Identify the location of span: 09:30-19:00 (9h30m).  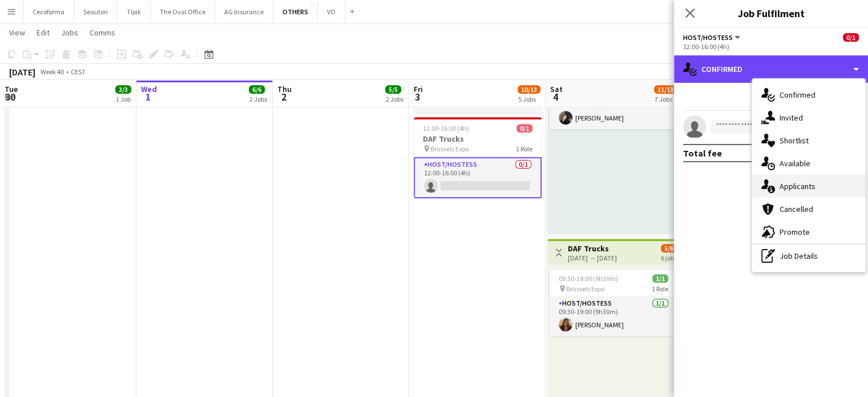
(588, 278).